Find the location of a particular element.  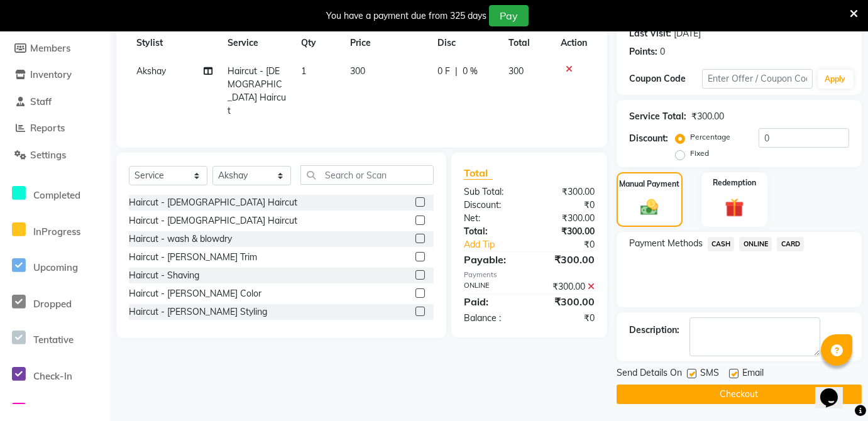

span: CARD is located at coordinates (790, 243).